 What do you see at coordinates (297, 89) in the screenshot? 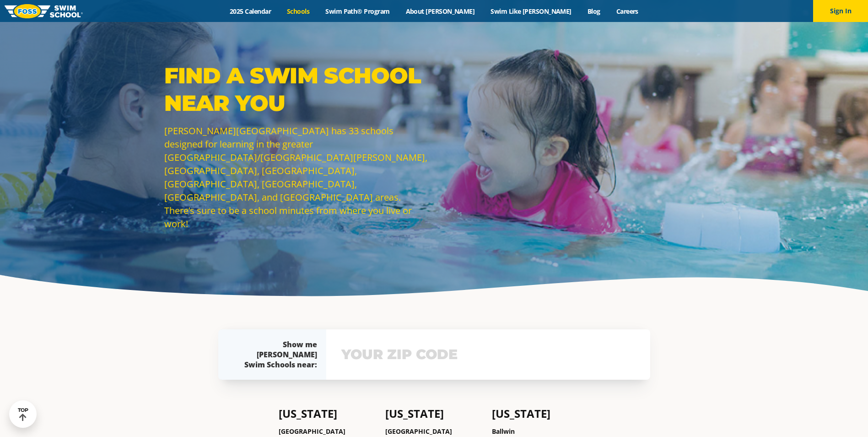
I see `p: Find a Swim School Near You` at bounding box center [297, 89].